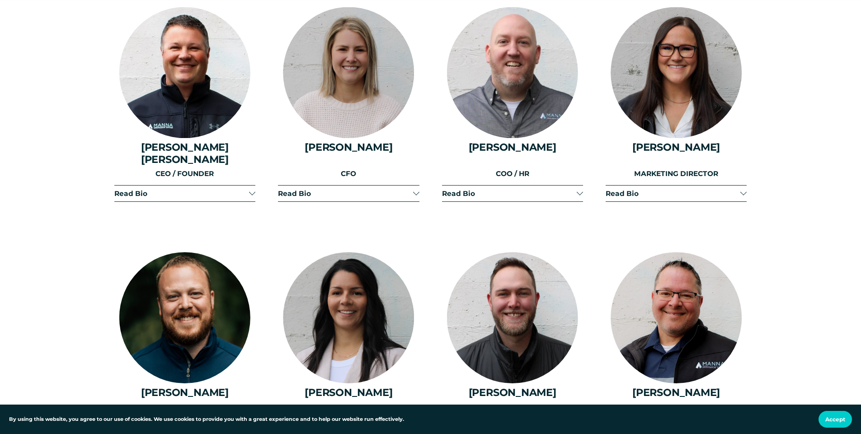 This screenshot has height=434, width=861. Describe the element at coordinates (349, 174) in the screenshot. I see `p: CFO` at that location.